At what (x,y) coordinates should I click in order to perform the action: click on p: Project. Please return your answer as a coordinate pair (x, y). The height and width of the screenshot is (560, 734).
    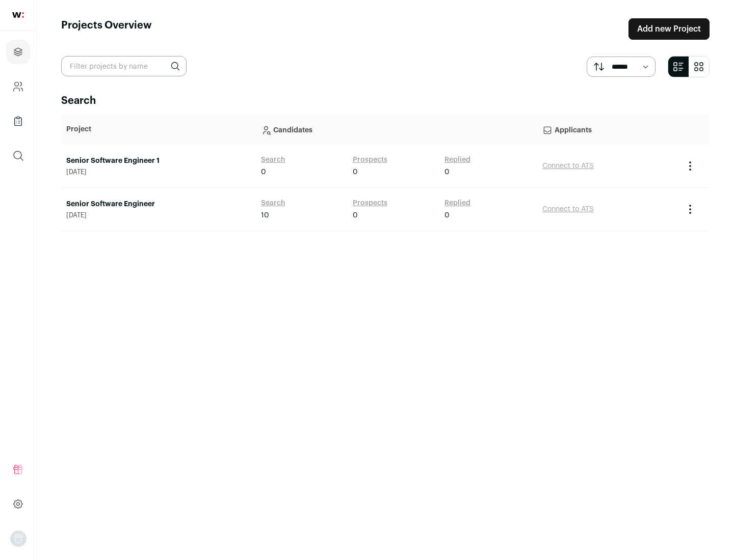
    Looking at the image, I should click on (158, 129).